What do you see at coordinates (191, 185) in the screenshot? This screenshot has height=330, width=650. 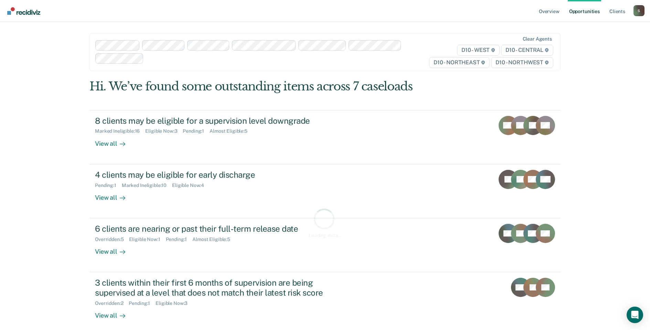 I see `div: Eligible Now : 4` at bounding box center [191, 185].